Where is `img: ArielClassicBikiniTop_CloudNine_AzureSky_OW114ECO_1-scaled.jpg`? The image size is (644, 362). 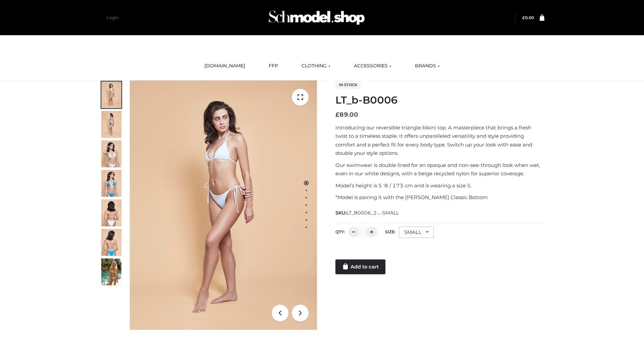
img: ArielClassicBikiniTop_CloudNine_AzureSky_OW114ECO_1-scaled.jpg is located at coordinates (111, 95).